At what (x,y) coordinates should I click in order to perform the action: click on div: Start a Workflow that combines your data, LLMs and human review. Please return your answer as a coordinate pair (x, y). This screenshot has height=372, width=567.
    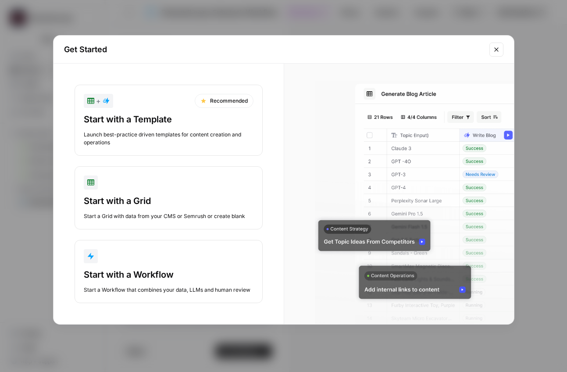
    Looking at the image, I should click on (169, 290).